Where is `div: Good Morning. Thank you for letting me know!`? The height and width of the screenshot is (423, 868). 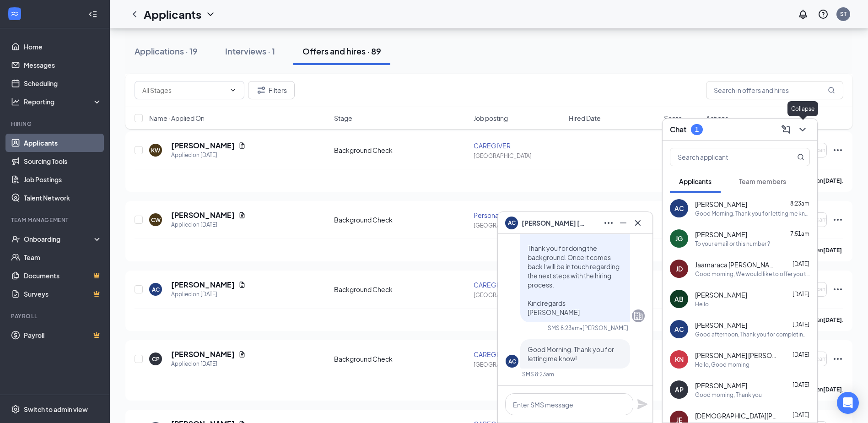
div: Good Morning. Thank you for letting me know! is located at coordinates (752, 214).